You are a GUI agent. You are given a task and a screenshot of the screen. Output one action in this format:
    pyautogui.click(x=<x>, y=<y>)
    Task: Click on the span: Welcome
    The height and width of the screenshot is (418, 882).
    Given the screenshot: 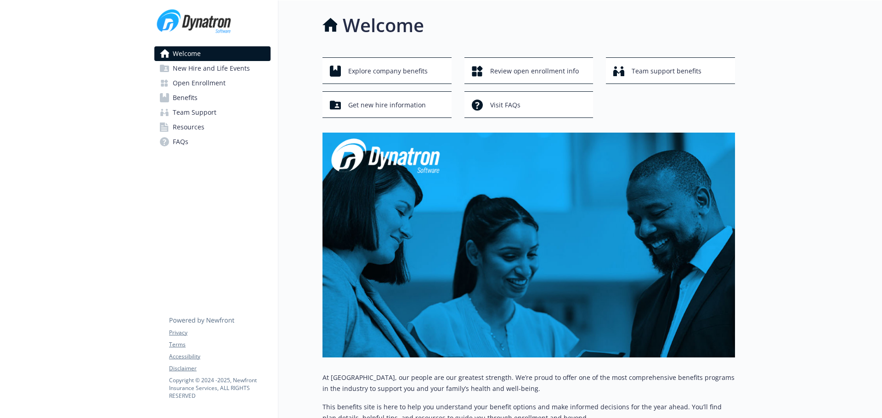 What is the action you would take?
    pyautogui.click(x=186, y=54)
    